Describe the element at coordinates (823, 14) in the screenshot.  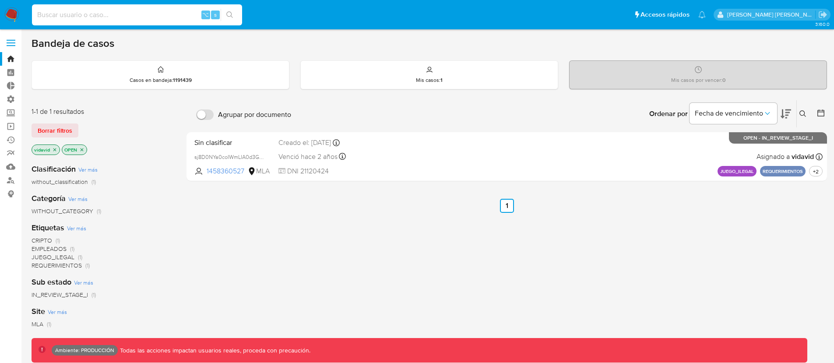
I see `a: Salir` at that location.